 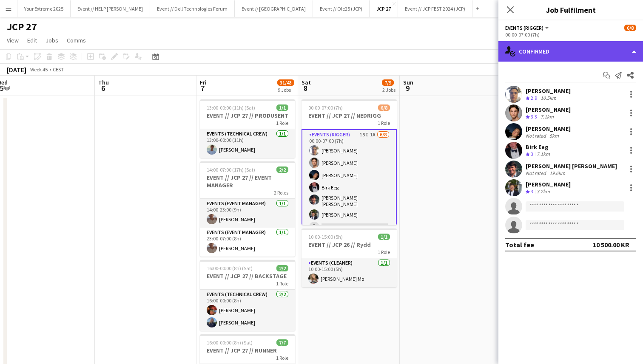 What do you see at coordinates (519, 245) in the screenshot?
I see `div: Total fee` at bounding box center [519, 245].